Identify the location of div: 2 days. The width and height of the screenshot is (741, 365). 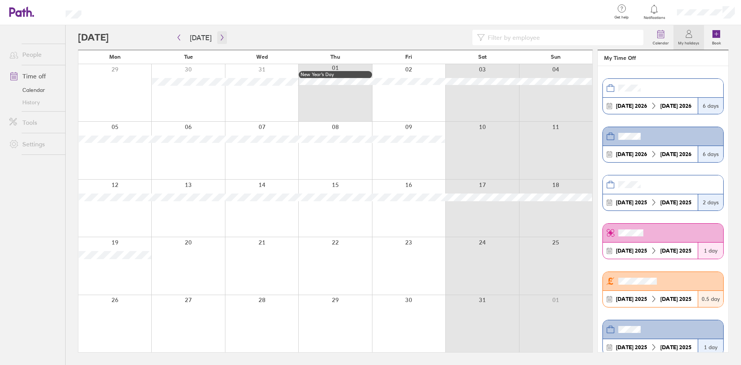
(711, 202).